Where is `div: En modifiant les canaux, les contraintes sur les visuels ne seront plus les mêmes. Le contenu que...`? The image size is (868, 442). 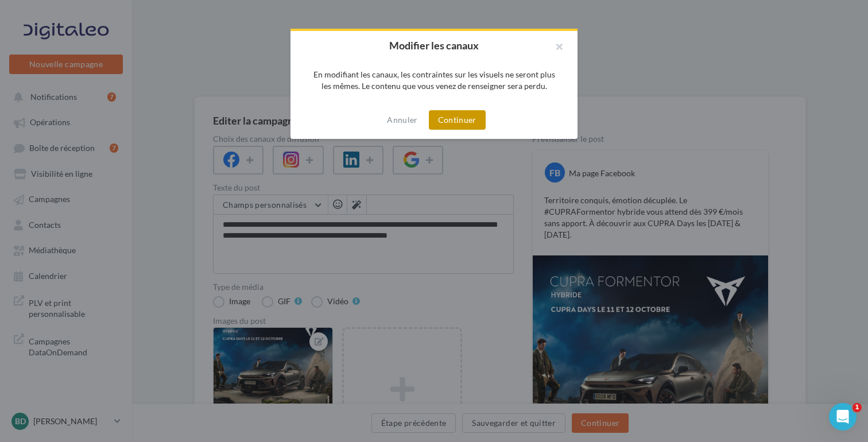 div: En modifiant les canaux, les contraintes sur les visuels ne seront plus les mêmes. Le contenu que... is located at coordinates (434, 81).